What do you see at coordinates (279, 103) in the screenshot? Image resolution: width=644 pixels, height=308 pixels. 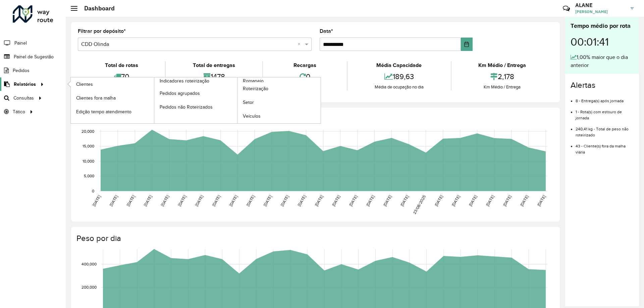 I see `a: Setor` at bounding box center [279, 103].